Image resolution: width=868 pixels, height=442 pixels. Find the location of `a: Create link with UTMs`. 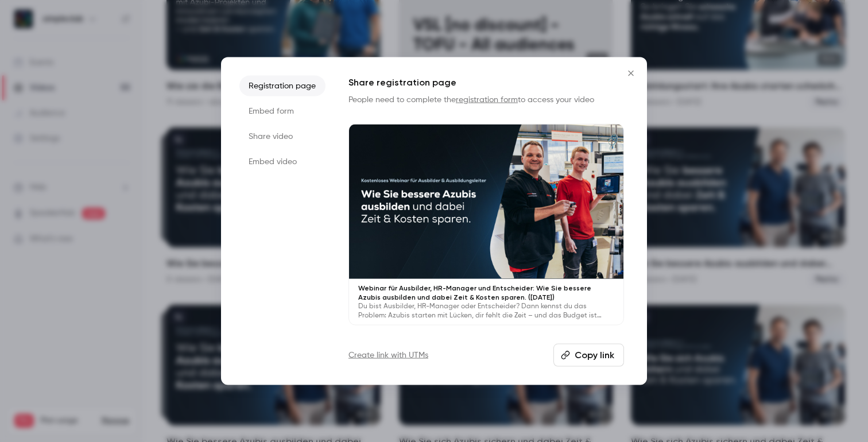

a: Create link with UTMs is located at coordinates (388, 355).